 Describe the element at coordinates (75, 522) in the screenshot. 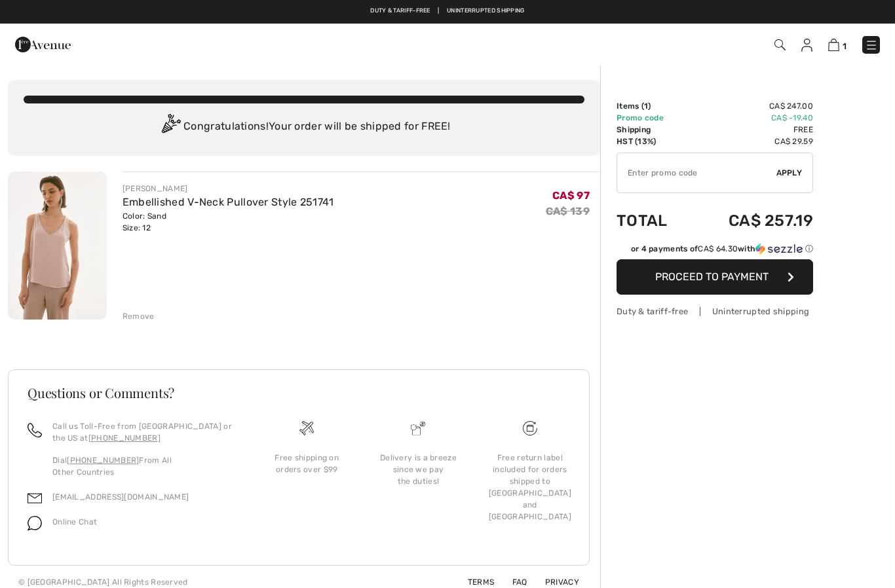

I see `span: Online Chat` at that location.